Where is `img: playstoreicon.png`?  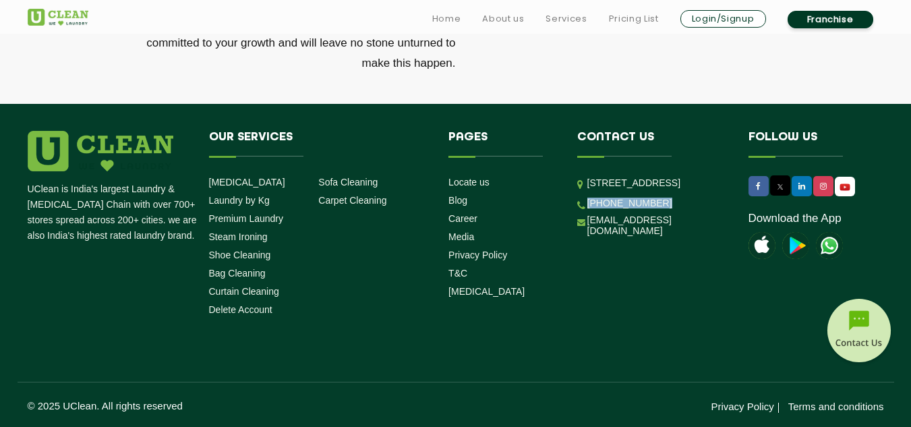
img: playstoreicon.png is located at coordinates (796, 245).